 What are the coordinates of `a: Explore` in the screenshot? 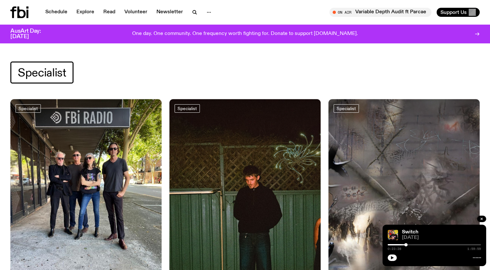 It's located at (85, 12).